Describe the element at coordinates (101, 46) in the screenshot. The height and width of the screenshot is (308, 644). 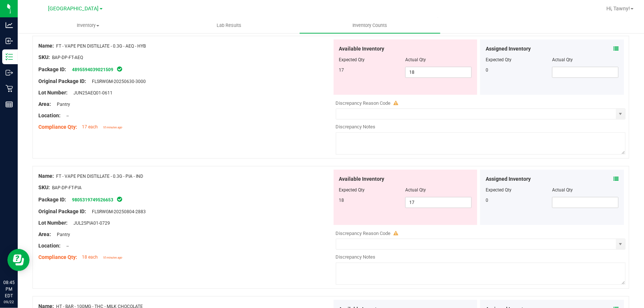
I see `span: FT - VAPE PEN DISTILLATE - 0.3G - AEQ - HYB` at that location.